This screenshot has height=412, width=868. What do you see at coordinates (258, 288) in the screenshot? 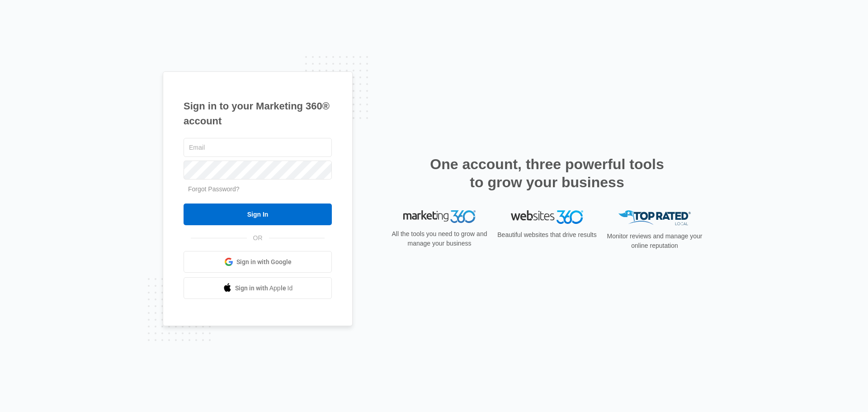
I see `a: Sign in with Apple Id` at bounding box center [258, 288].